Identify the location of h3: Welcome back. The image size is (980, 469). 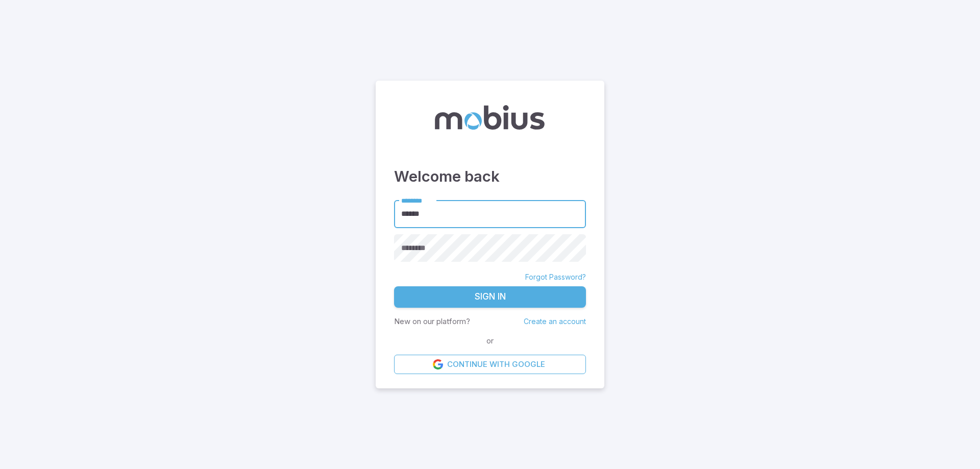
(490, 176).